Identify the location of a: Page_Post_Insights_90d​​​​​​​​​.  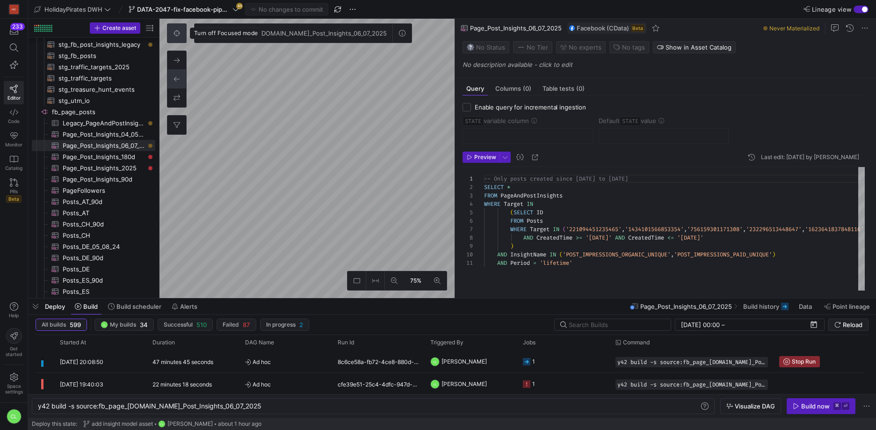
(94, 179).